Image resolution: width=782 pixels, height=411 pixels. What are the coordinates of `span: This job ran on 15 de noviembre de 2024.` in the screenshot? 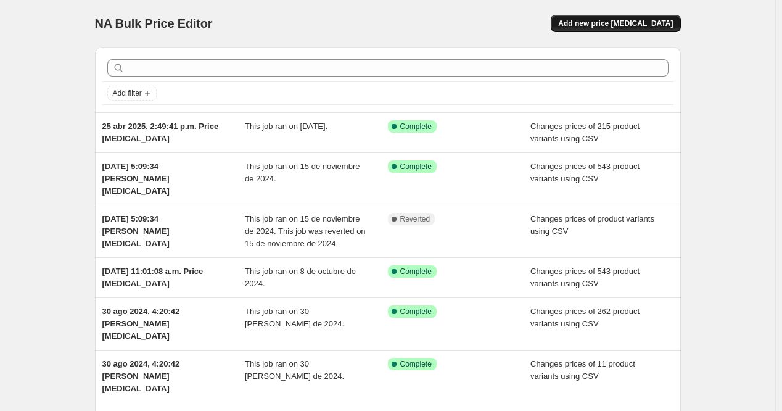 It's located at (302, 172).